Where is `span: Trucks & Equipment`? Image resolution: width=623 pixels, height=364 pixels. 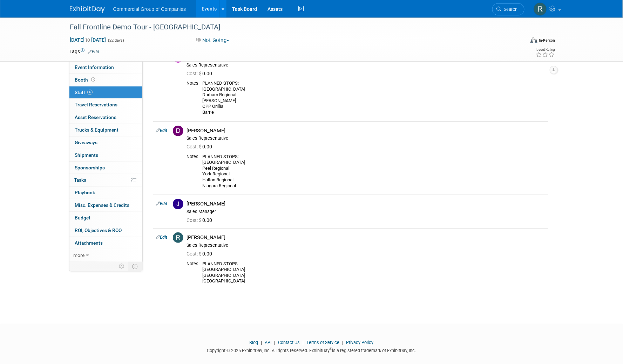
span: Trucks & Equipment is located at coordinates (97, 130).